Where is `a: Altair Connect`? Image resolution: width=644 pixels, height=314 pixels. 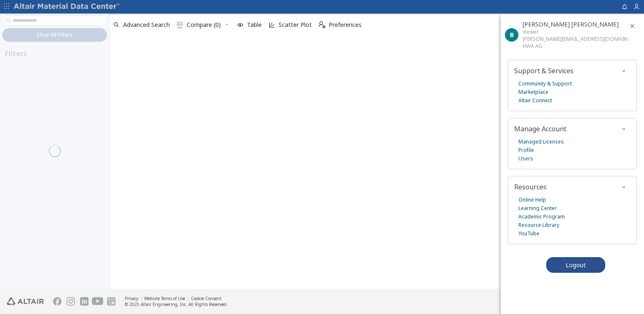
a: Altair Connect is located at coordinates (535, 100).